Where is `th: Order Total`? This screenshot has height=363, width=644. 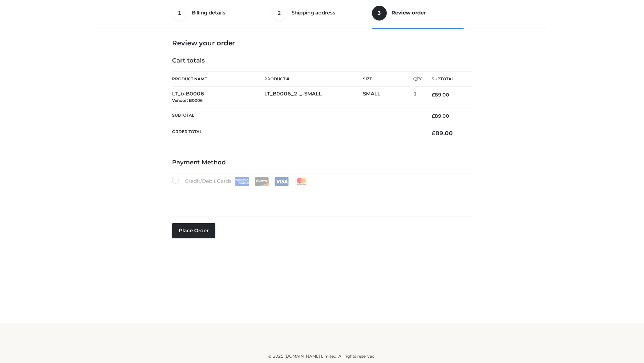
th: Order Total is located at coordinates (297, 133).